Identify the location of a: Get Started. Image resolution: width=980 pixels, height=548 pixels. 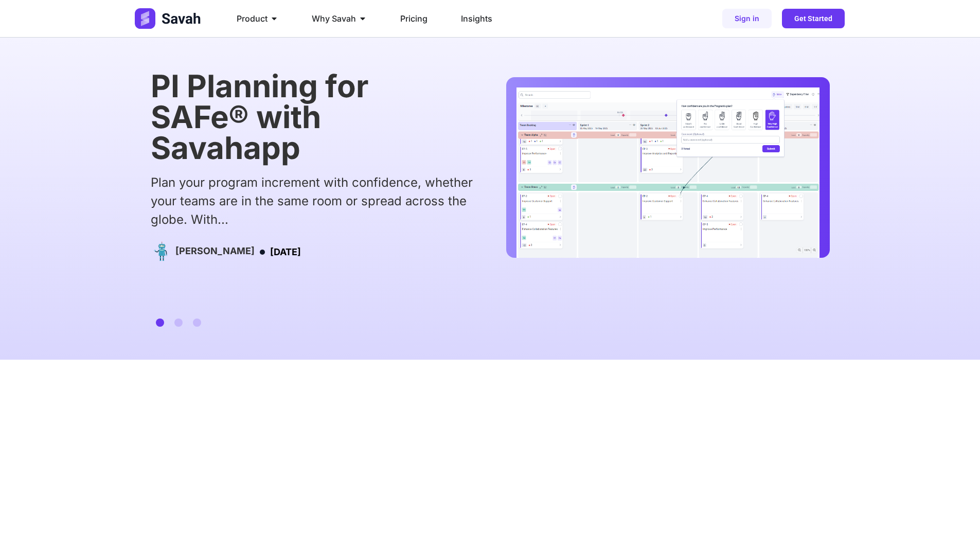
(813, 19).